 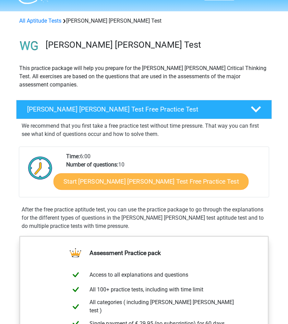 I want to click on p: We recommend that you first take a free practice test without time pressure. That way you can fir..., so click(x=144, y=130).